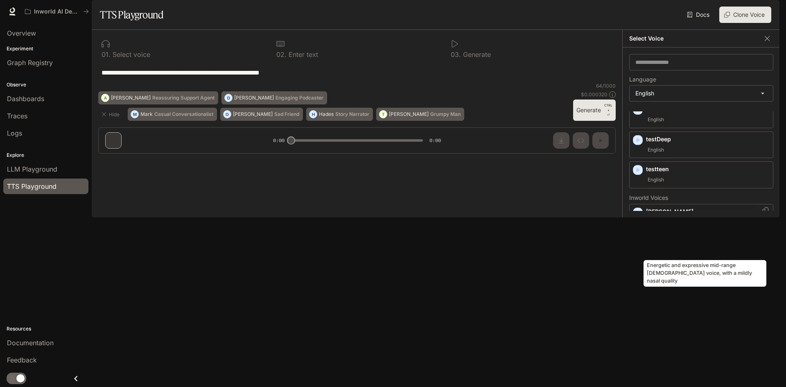 Image resolution: width=786 pixels, height=387 pixels. What do you see at coordinates (302, 54) in the screenshot?
I see `p: Enter text` at bounding box center [302, 54].